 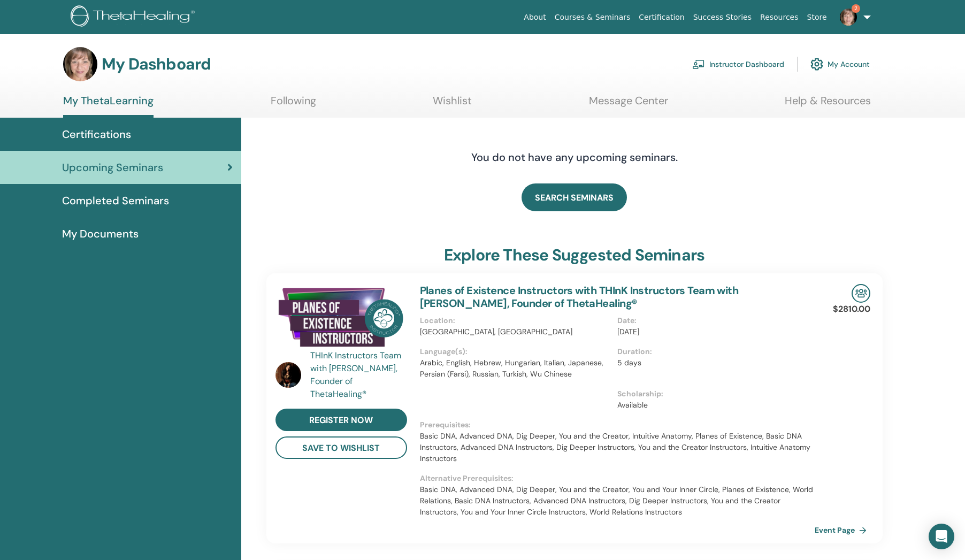 What do you see at coordinates (100, 234) in the screenshot?
I see `span: My Documents` at bounding box center [100, 234].